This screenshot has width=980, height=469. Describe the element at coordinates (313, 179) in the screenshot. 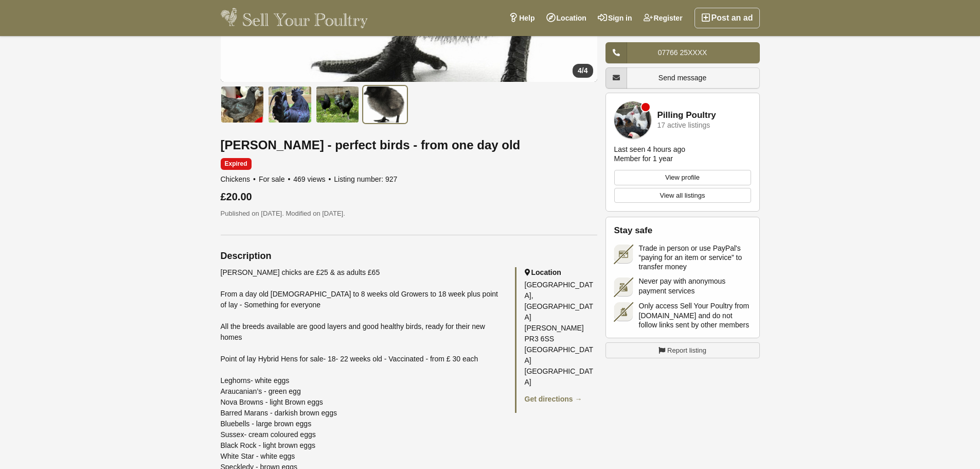

I see `span: 469 views` at that location.